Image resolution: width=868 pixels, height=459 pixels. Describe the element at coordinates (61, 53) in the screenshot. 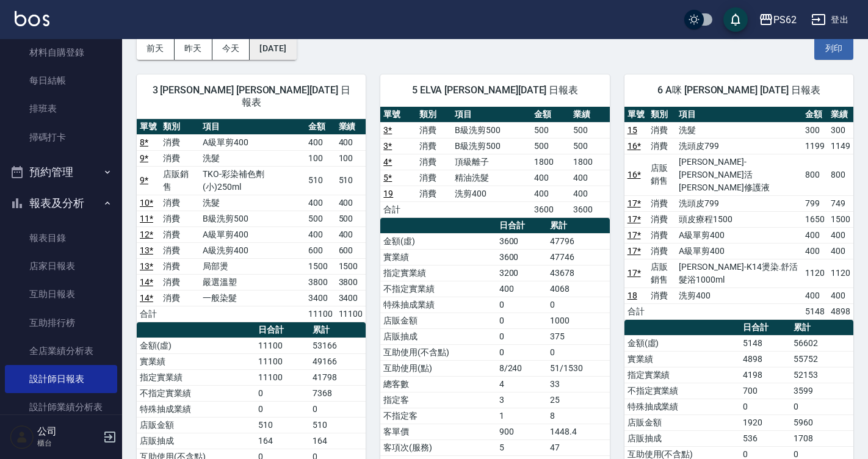

I see `a: 材料自購登錄` at that location.